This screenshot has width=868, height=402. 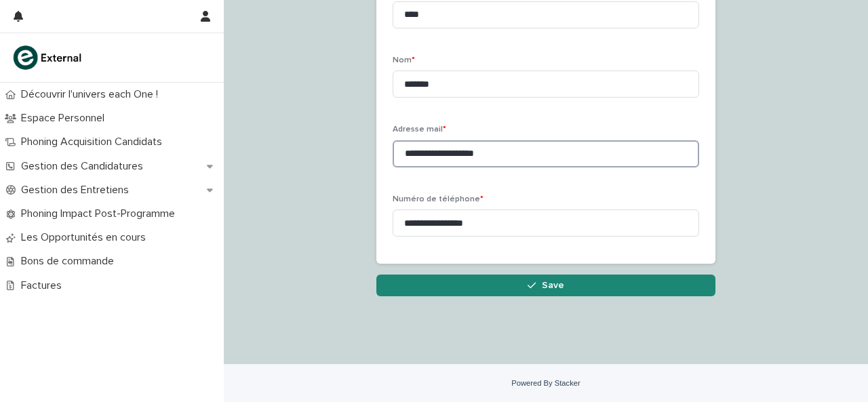 I want to click on p: Gestion des Entretiens, so click(x=78, y=190).